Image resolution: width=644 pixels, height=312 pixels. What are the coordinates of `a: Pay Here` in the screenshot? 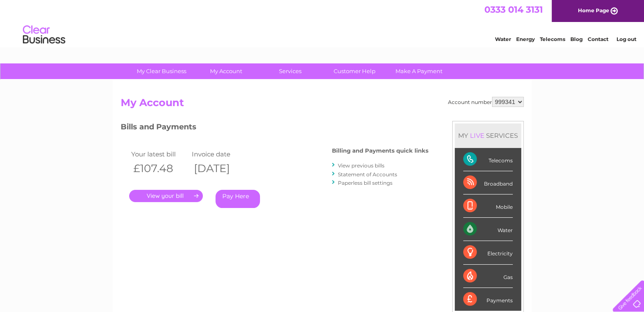 It's located at (238, 199).